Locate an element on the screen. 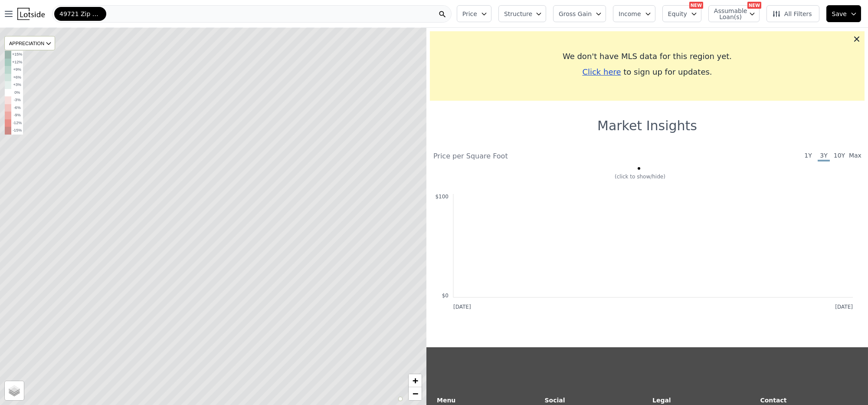 The height and width of the screenshot is (405, 868). span: Structure is located at coordinates (518, 14).